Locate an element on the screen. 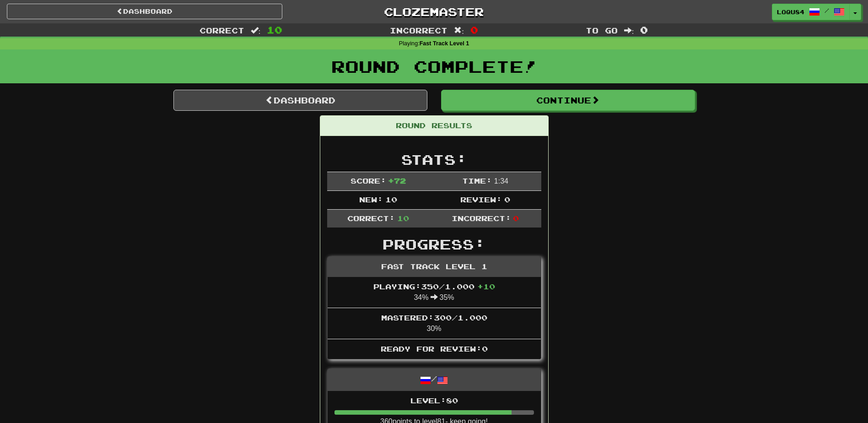 The width and height of the screenshot is (868, 423). span: New: is located at coordinates (371, 199).